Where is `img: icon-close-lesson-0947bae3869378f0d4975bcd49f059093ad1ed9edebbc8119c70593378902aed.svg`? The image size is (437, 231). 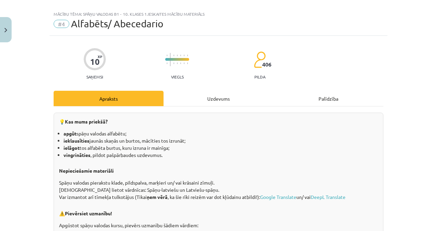
img: icon-close-lesson-0947bae3869378f0d4975bcd49f059093ad1ed9edebbc8119c70593378902aed.svg is located at coordinates (6, 30).